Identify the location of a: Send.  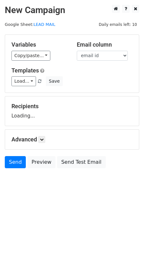
(15, 162).